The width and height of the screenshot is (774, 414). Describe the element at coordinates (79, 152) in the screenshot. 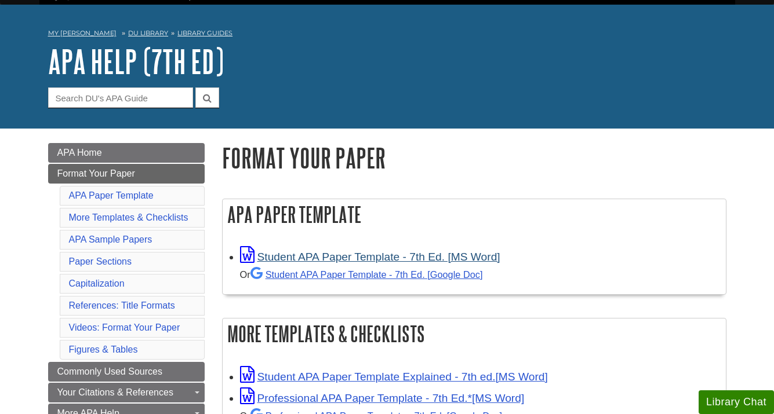

I see `span: APA Home` at that location.